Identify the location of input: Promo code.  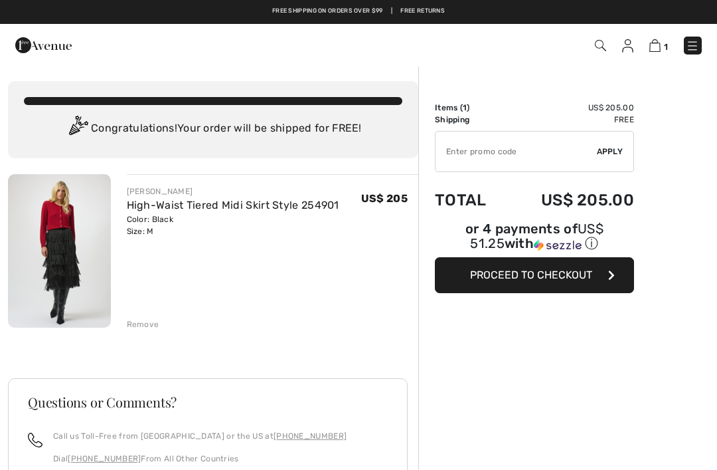
(516, 151).